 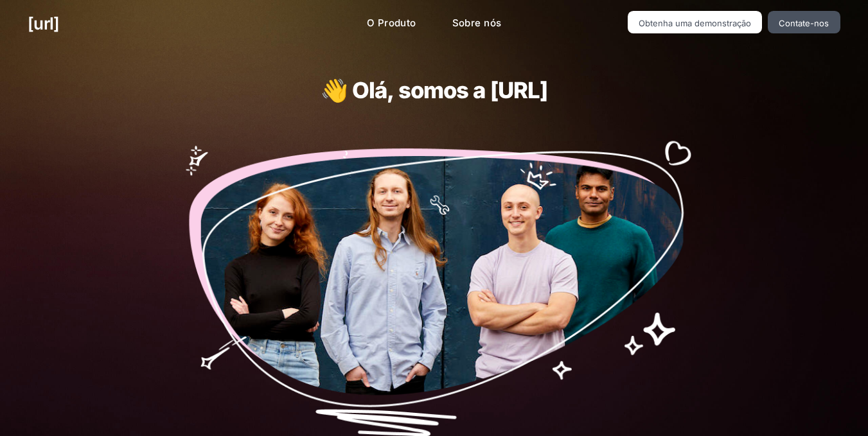 What do you see at coordinates (696, 22) in the screenshot?
I see `a: Obtenha uma demonstração` at bounding box center [696, 22].